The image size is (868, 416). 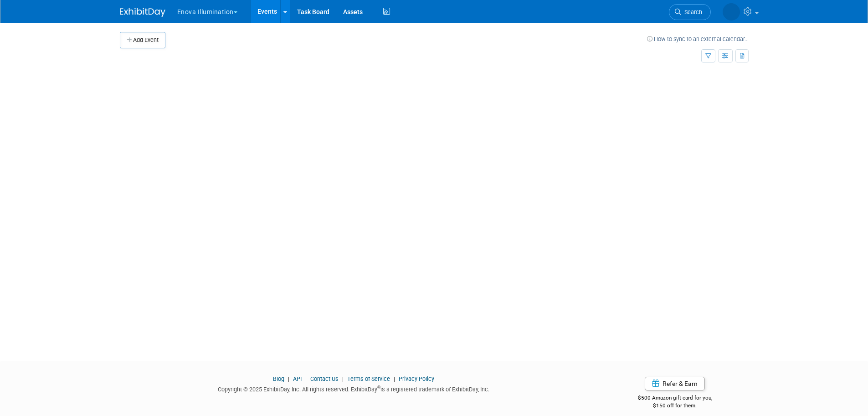 What do you see at coordinates (690, 12) in the screenshot?
I see `a: Search` at bounding box center [690, 12].